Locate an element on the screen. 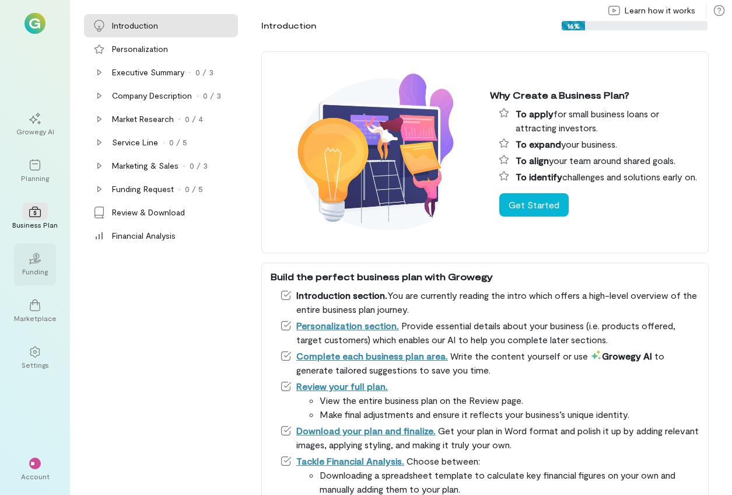 The width and height of the screenshot is (732, 495). div: Personalization is located at coordinates (140, 49).